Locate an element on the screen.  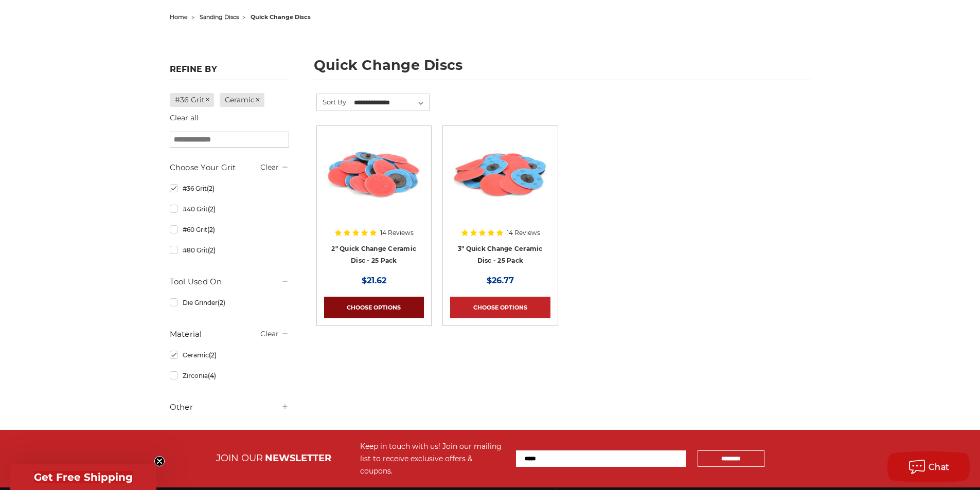
h5: Choose Your Grit is located at coordinates (229, 168).